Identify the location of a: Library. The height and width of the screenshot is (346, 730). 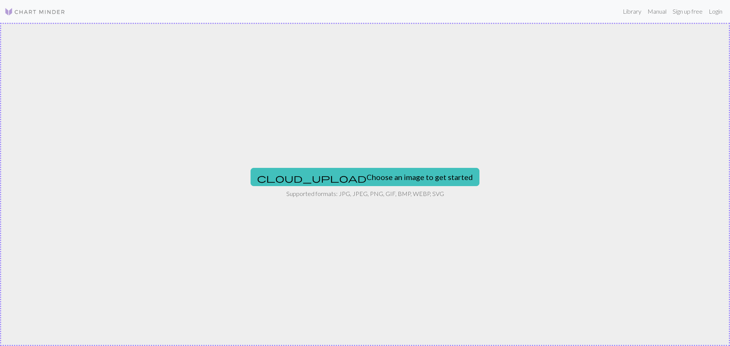
(632, 11).